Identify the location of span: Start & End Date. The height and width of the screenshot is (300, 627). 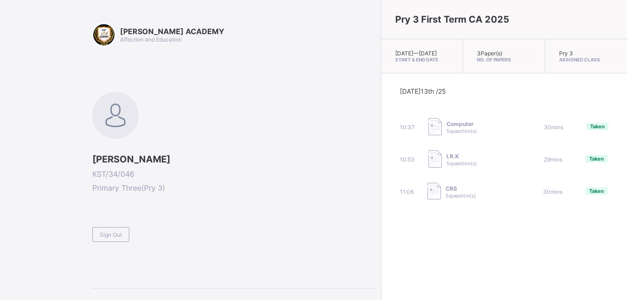
(422, 60).